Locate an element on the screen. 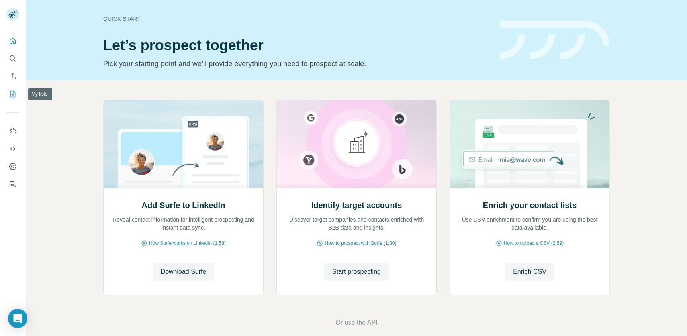 The width and height of the screenshot is (687, 336). button: Feedback is located at coordinates (13, 184).